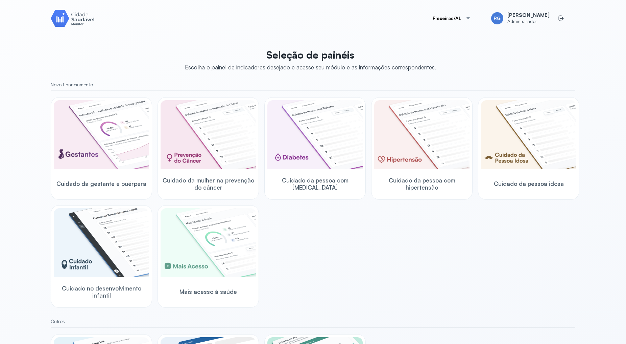 The height and width of the screenshot is (344, 626). What do you see at coordinates (529, 21) in the screenshot?
I see `span: Administrador` at bounding box center [529, 21].